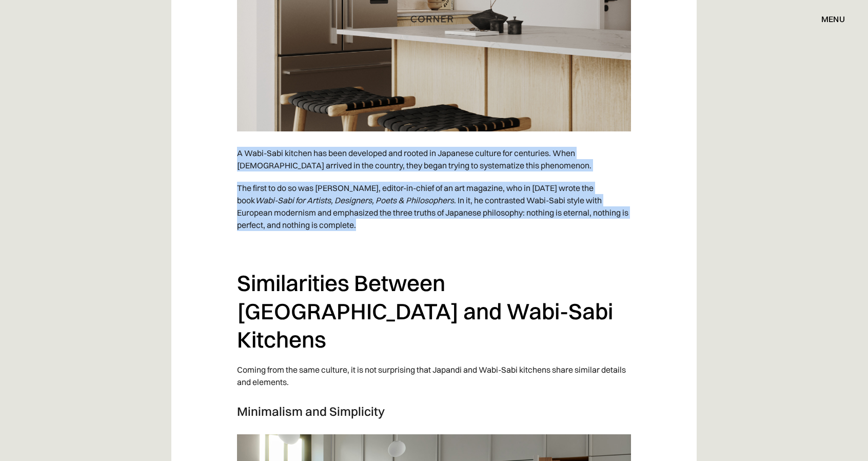 This screenshot has width=868, height=461. I want to click on h3: Minimalism and Simplicity, so click(434, 411).